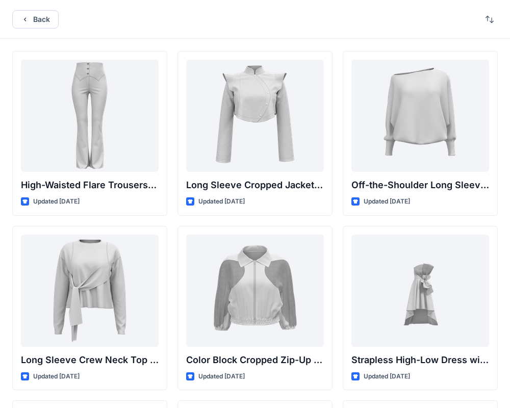 The image size is (510, 408). Describe the element at coordinates (90, 290) in the screenshot. I see `a: Long Sleeve Crew Neck Top with Asymmetrical Tie Detail` at that location.